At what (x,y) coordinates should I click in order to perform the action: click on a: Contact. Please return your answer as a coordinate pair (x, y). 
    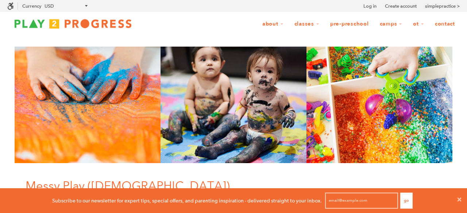
    Looking at the image, I should click on (444, 24).